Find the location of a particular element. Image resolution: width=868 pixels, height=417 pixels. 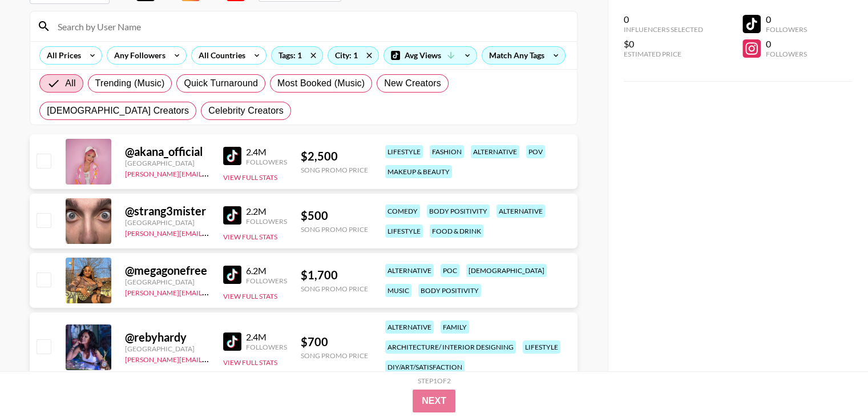

span: New Creators is located at coordinates (412, 83).